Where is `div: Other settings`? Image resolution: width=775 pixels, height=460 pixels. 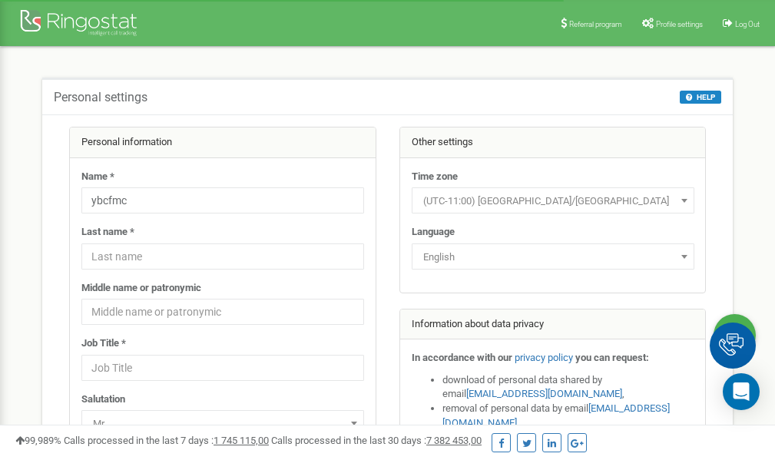
div: Other settings is located at coordinates (553, 143).